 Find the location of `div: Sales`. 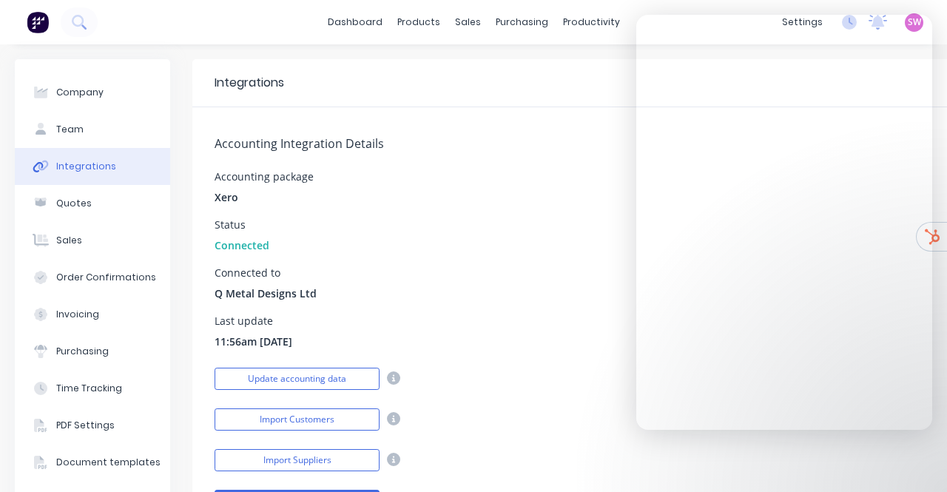

div: Sales is located at coordinates (69, 240).